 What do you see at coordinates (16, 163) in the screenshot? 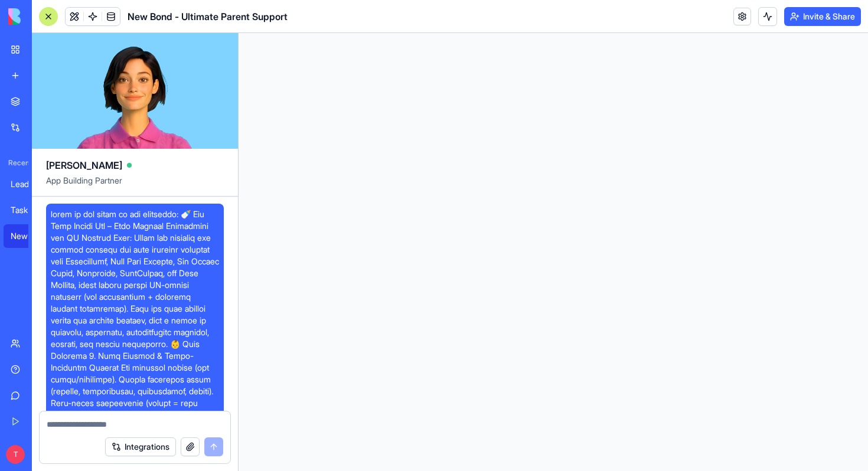
I see `span: Recent` at bounding box center [16, 163].